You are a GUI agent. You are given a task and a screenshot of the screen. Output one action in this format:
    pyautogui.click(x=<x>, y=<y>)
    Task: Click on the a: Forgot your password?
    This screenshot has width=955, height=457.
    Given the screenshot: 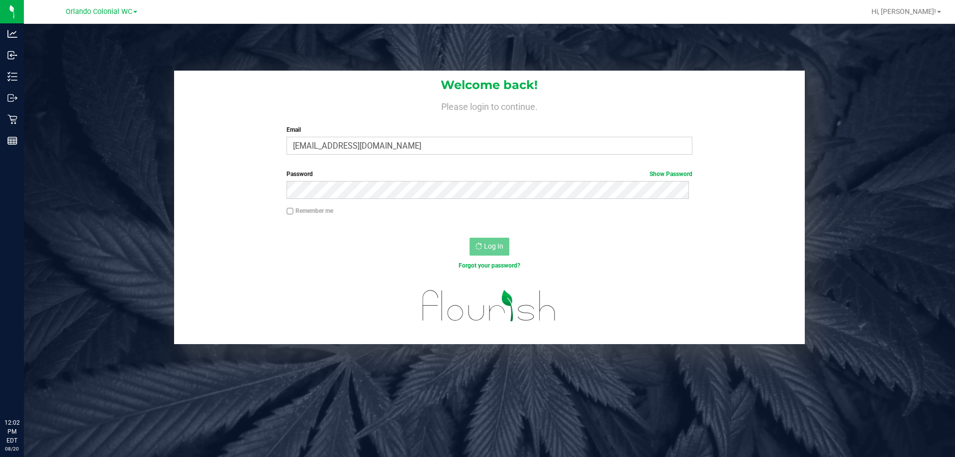 What is the action you would take?
    pyautogui.click(x=489, y=266)
    